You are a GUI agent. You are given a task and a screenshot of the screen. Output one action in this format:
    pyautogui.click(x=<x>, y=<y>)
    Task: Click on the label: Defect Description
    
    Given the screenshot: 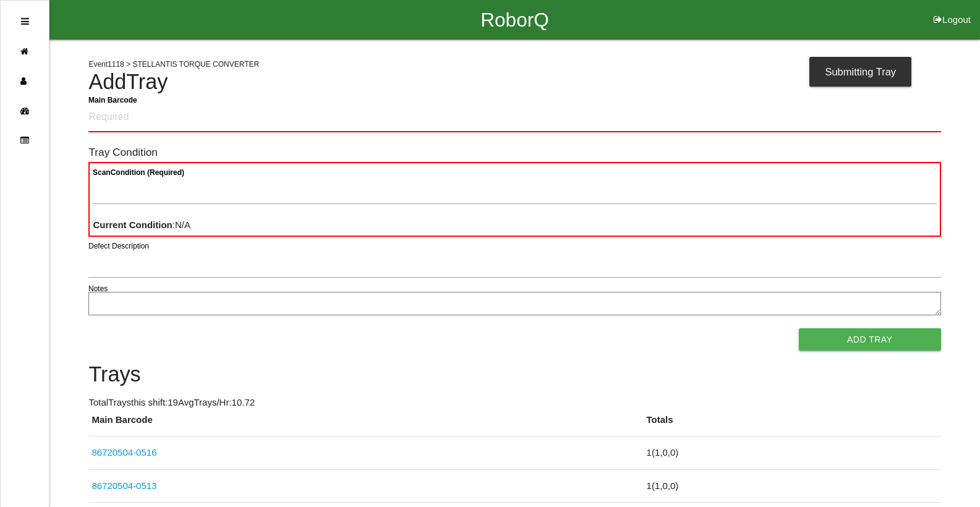 What is the action you would take?
    pyautogui.click(x=119, y=246)
    